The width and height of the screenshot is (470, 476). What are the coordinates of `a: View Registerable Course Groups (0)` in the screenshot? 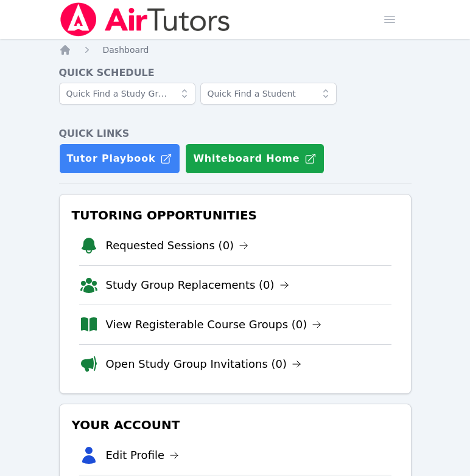 It's located at (214, 325).